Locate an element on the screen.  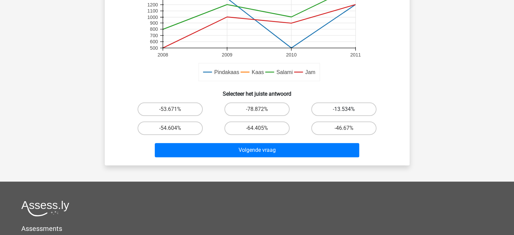
text: Jam is located at coordinates (311, 72).